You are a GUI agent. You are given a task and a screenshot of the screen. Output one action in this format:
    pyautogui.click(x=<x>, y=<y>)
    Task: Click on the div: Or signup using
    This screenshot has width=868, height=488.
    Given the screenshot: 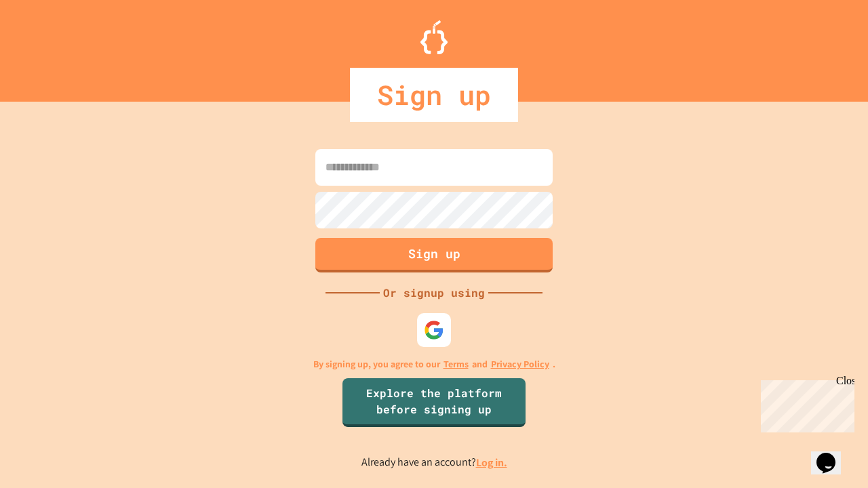 What is the action you would take?
    pyautogui.click(x=434, y=293)
    